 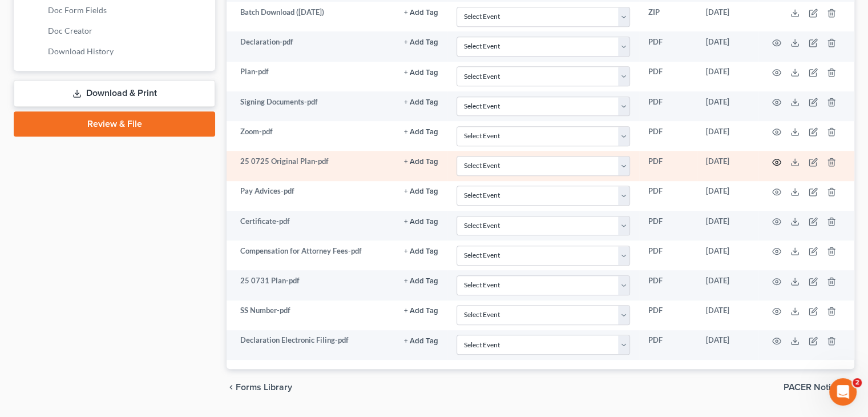 I want to click on span: Doc Form Fields, so click(x=77, y=10).